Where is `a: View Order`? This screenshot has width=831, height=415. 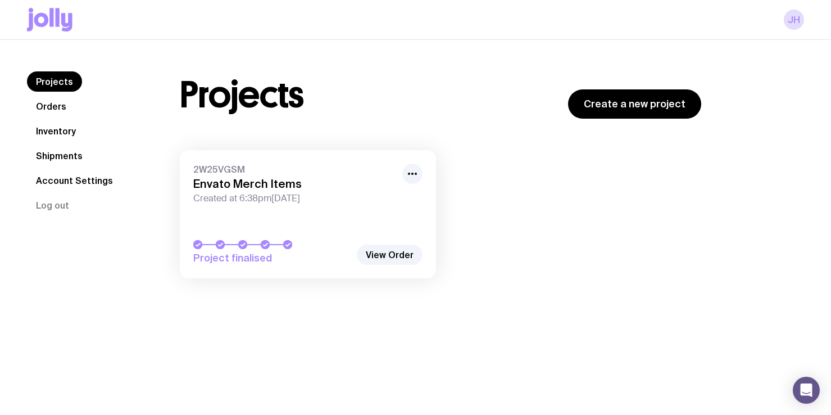 a: View Order is located at coordinates (389, 255).